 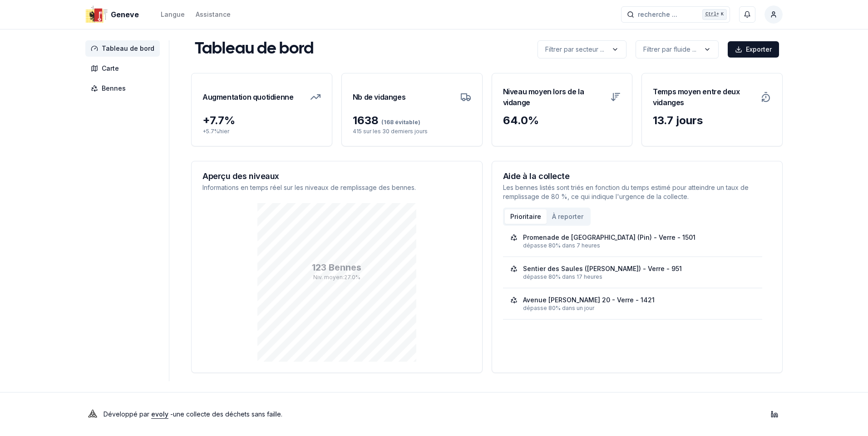 What do you see at coordinates (411, 131) in the screenshot?
I see `p: 415 sur les 30 derniers jours` at bounding box center [411, 131].